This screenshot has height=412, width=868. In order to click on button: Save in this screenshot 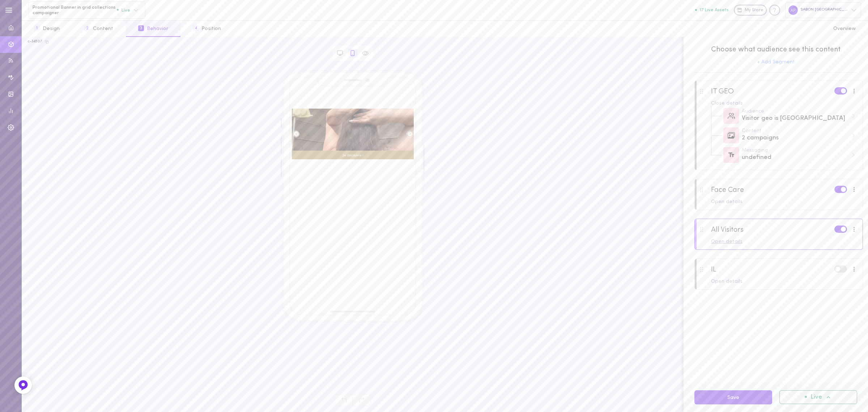, I will do `click(733, 397)`.